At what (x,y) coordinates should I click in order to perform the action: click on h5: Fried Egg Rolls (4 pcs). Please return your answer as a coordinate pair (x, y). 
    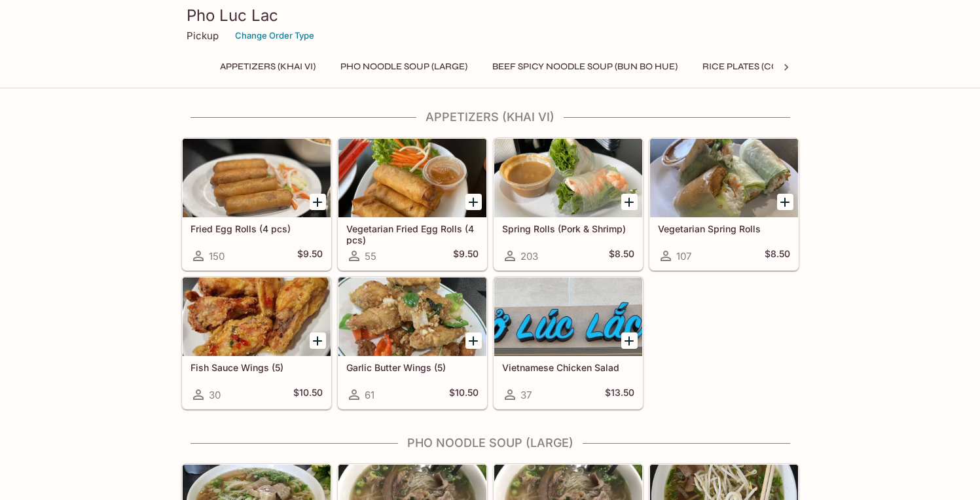
    Looking at the image, I should click on (257, 228).